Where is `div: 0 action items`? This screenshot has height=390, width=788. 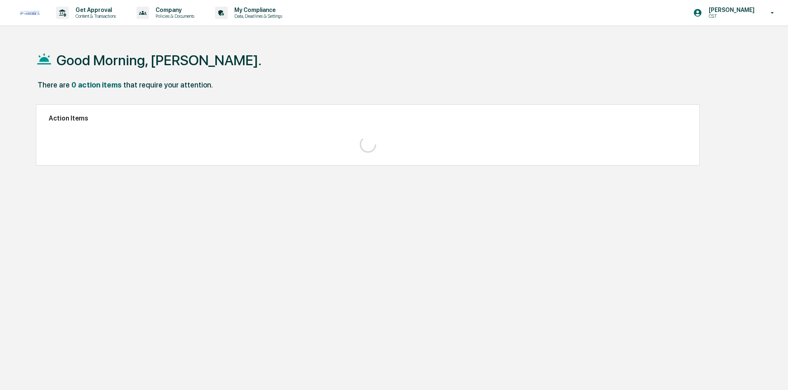 div: 0 action items is located at coordinates (96, 85).